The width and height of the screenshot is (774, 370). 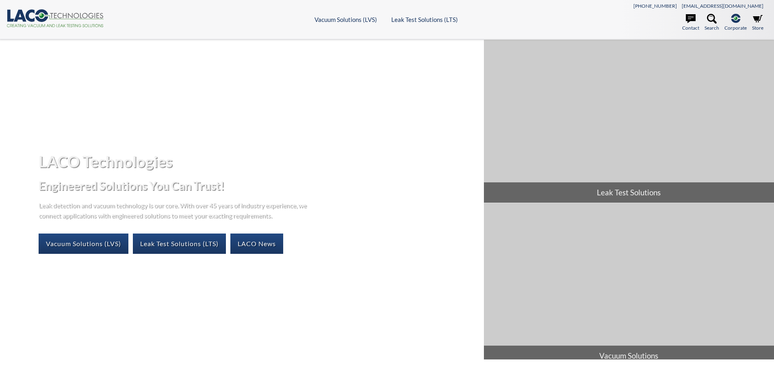 What do you see at coordinates (629, 121) in the screenshot?
I see `a: Leak Test Solutions` at bounding box center [629, 121].